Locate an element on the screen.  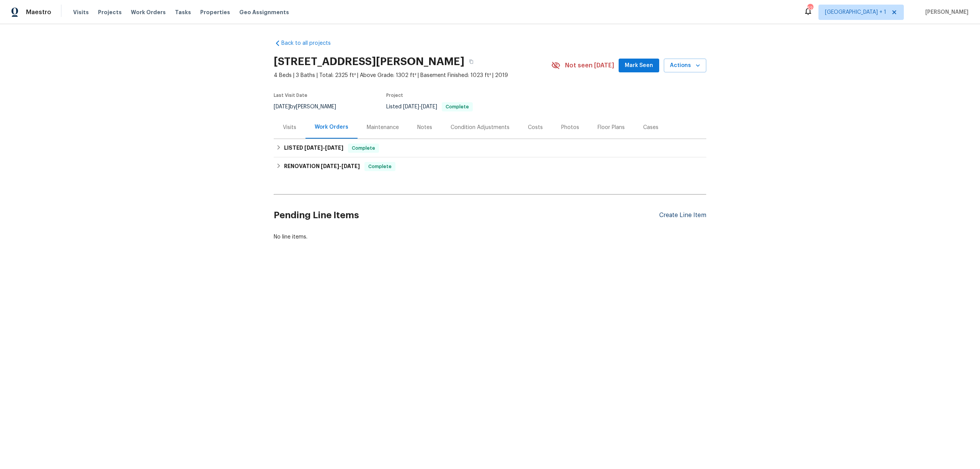
span: 4 Beds | 3 Baths | Total: 2325 ft² | Above Grade: 1302 ft² | Basement Finished: 1023 ft² | 2019 is located at coordinates (412, 76).